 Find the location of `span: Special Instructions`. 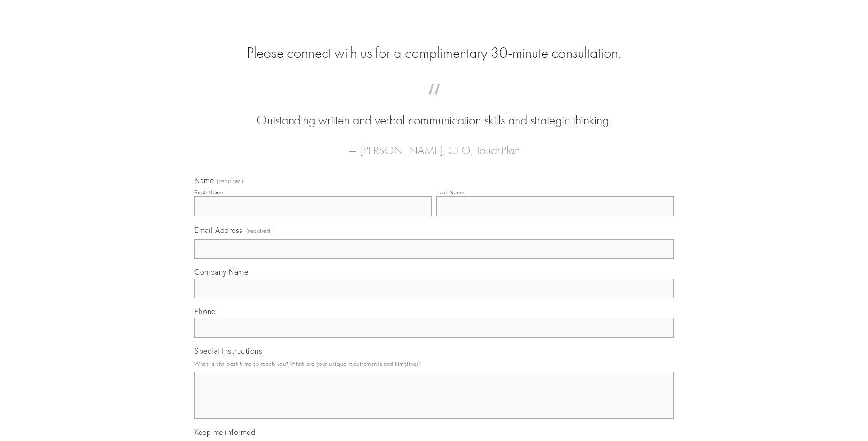

span: Special Instructions is located at coordinates (228, 351).